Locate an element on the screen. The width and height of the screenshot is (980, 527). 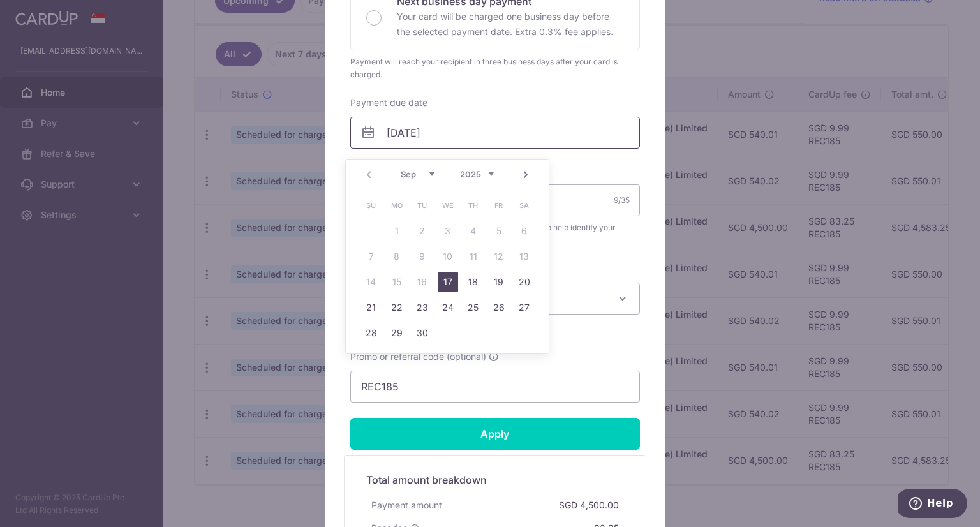
a: Next is located at coordinates (526, 175).